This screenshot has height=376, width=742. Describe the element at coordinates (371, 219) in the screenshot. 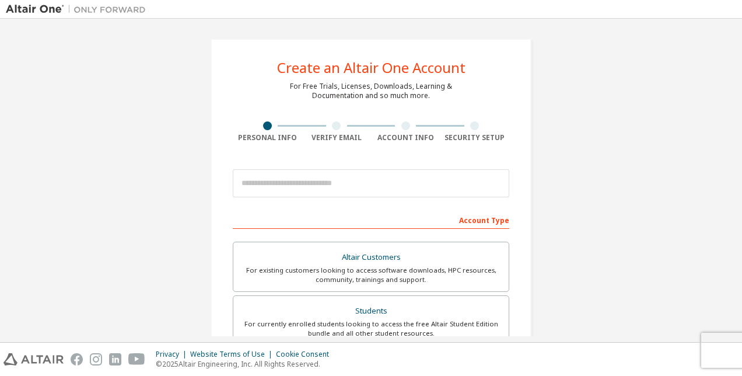

I see `div: Account Type` at that location.